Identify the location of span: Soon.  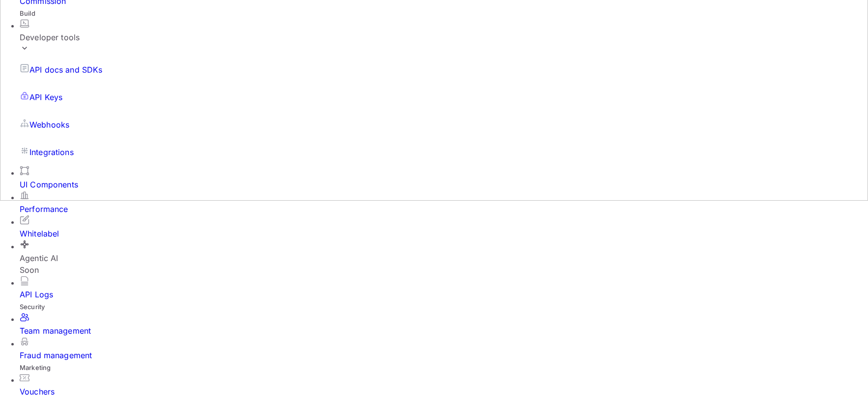
(29, 270).